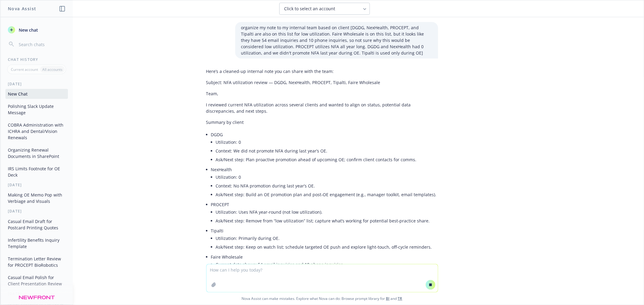  I want to click on button: Organizing Renewal Documents in SharePoint, so click(36, 153).